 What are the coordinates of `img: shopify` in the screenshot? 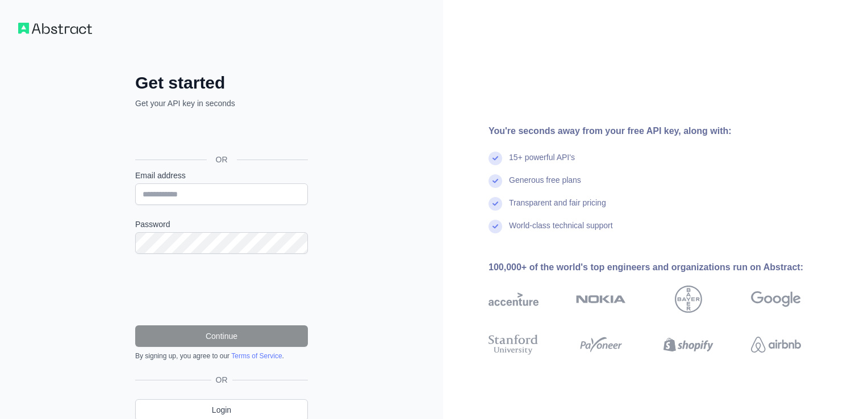 It's located at (688, 344).